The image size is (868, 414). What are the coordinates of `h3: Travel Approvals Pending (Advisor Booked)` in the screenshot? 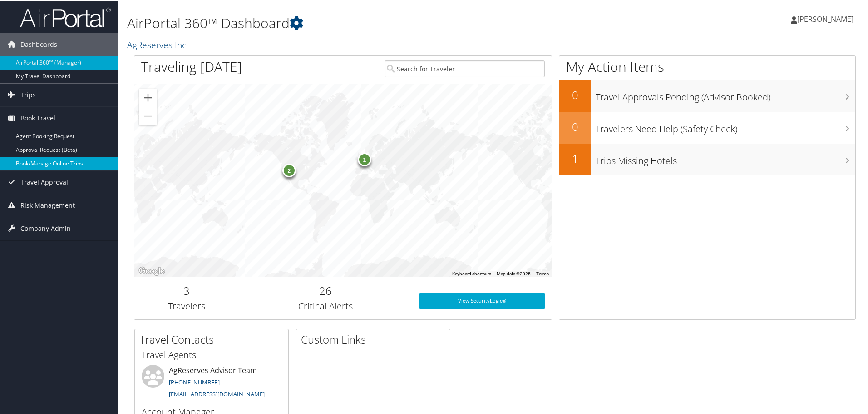 It's located at (726, 94).